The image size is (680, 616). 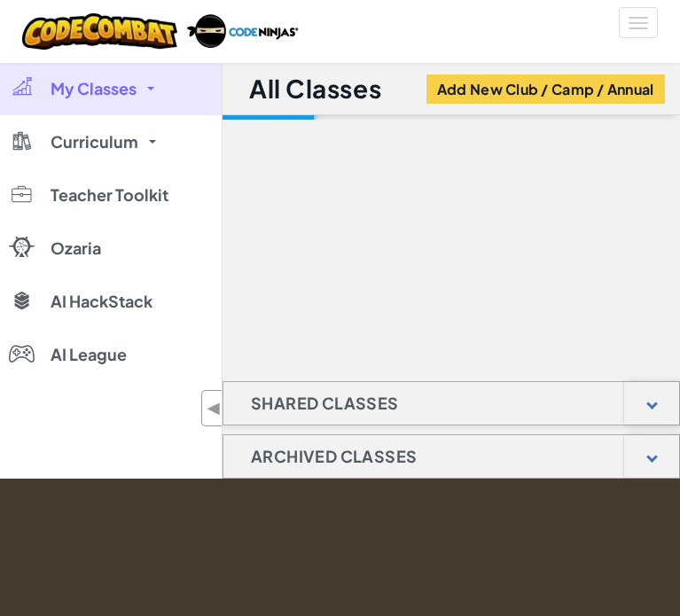 I want to click on h1: All Classes, so click(x=315, y=89).